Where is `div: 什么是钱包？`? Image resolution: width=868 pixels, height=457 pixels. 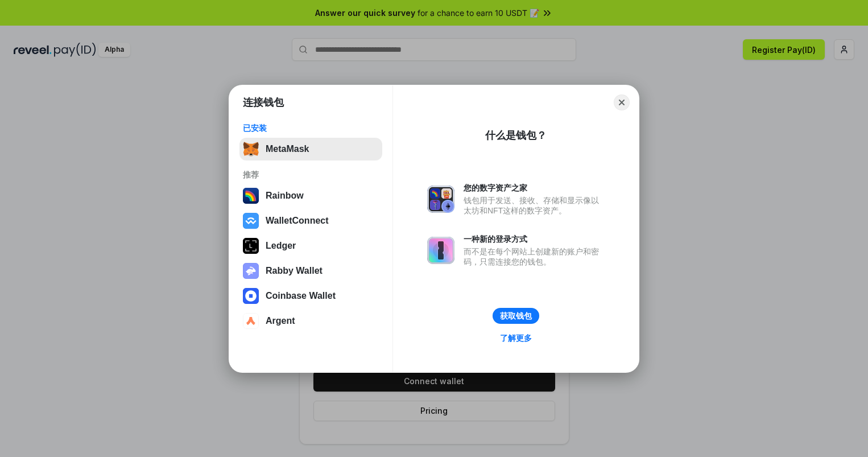
div: 什么是钱包？ is located at coordinates (516, 136).